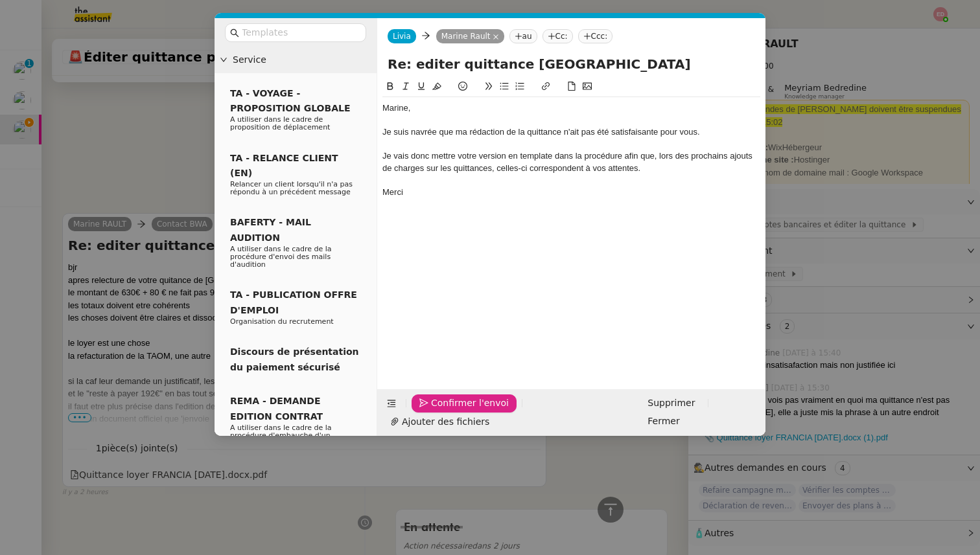 This screenshot has width=980, height=555. I want to click on nz-tag: Cc:, so click(558, 36).